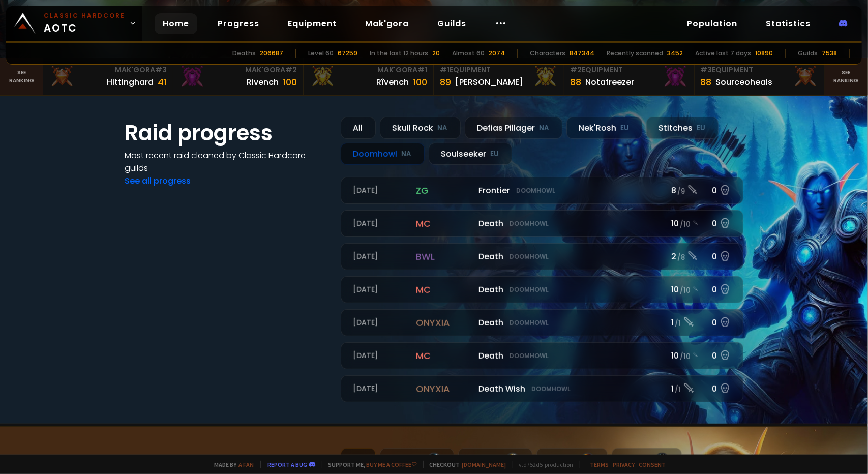 This screenshot has height=474, width=868. I want to click on div: Paladin, so click(495, 460).